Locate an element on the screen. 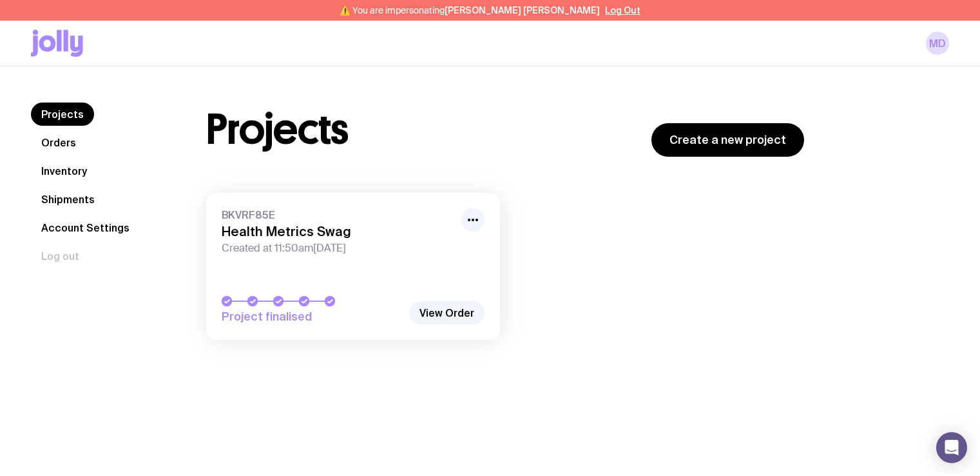 This screenshot has width=980, height=476. a: Projects is located at coordinates (62, 114).